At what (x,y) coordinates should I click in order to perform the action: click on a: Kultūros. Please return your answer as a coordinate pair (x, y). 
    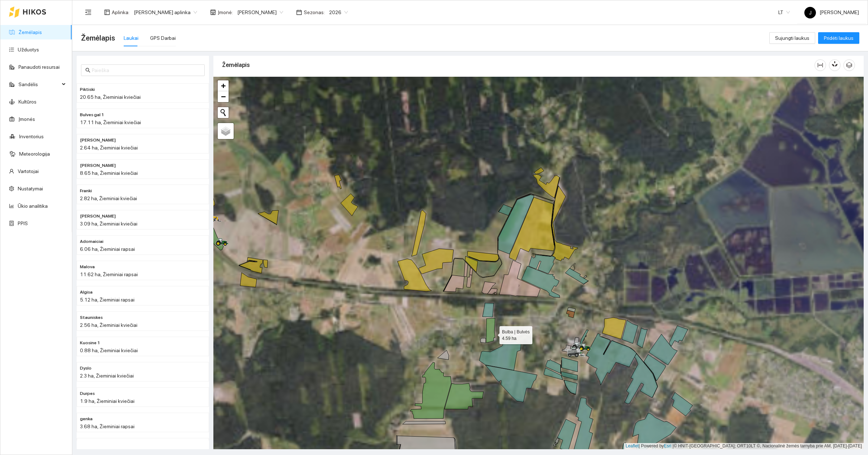
    Looking at the image, I should click on (27, 102).